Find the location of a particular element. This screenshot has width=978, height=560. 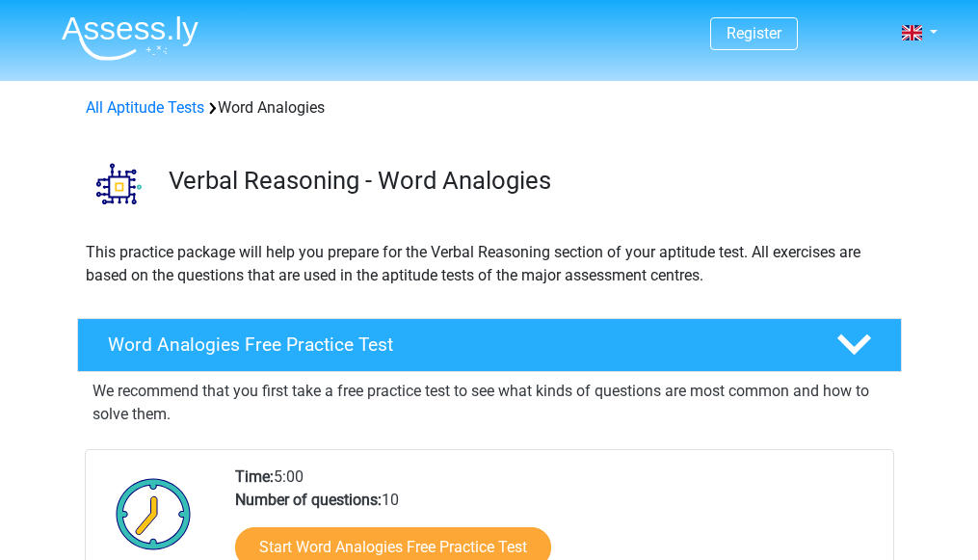

a: Word Analogies Free Practice Test is located at coordinates (489, 345).